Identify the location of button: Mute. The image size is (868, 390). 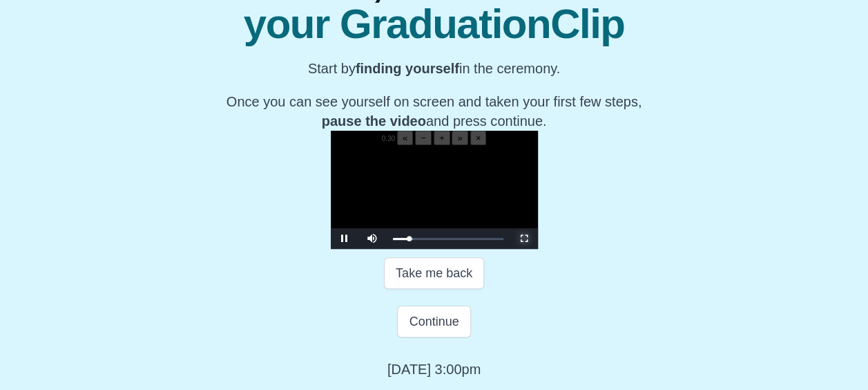
(372, 239).